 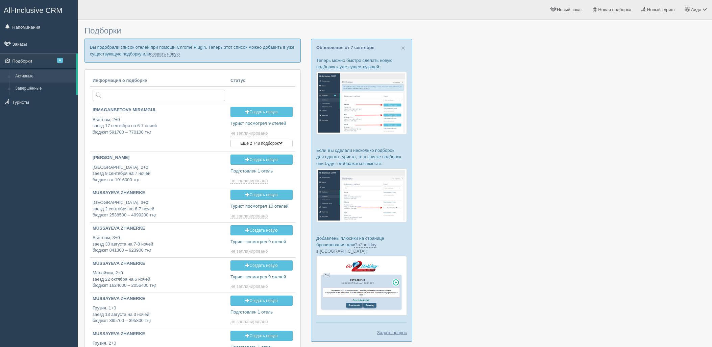 What do you see at coordinates (159, 126) in the screenshot?
I see `p: Вьетнам, 2+0 заезд 17 сентября на 6-7 ночей бюджет 591700 – 770100 тңг` at bounding box center [159, 126].